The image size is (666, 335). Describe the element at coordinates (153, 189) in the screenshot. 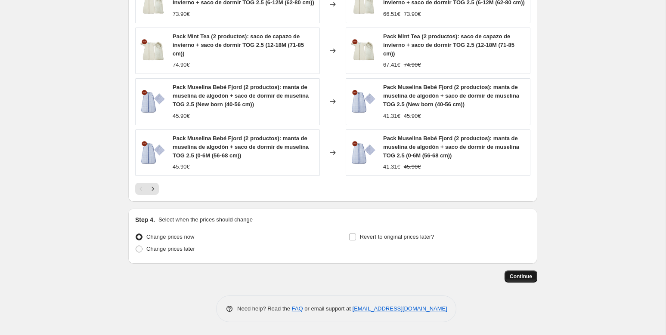

I see `button: Next` at that location.